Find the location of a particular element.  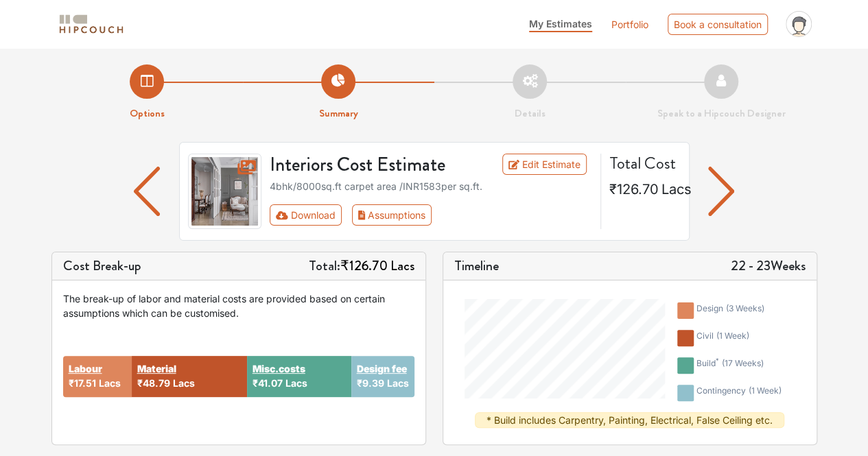

span: ₹48.79 is located at coordinates (154, 383).